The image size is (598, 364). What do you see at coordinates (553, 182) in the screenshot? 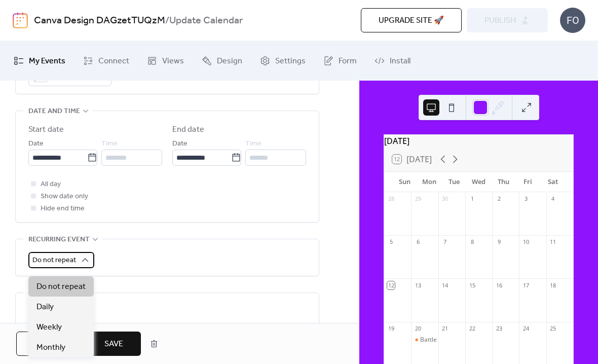
I see `div: Sat` at bounding box center [553, 182].